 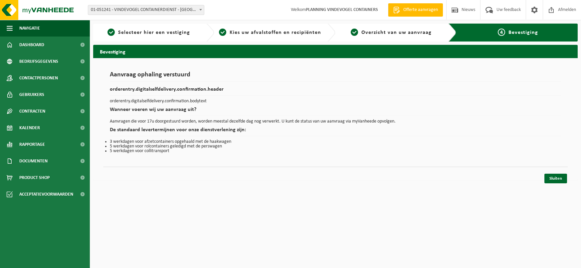 What do you see at coordinates (335, 76) in the screenshot?
I see `h1: Aanvraag ophaling verstuurd` at bounding box center [335, 76].